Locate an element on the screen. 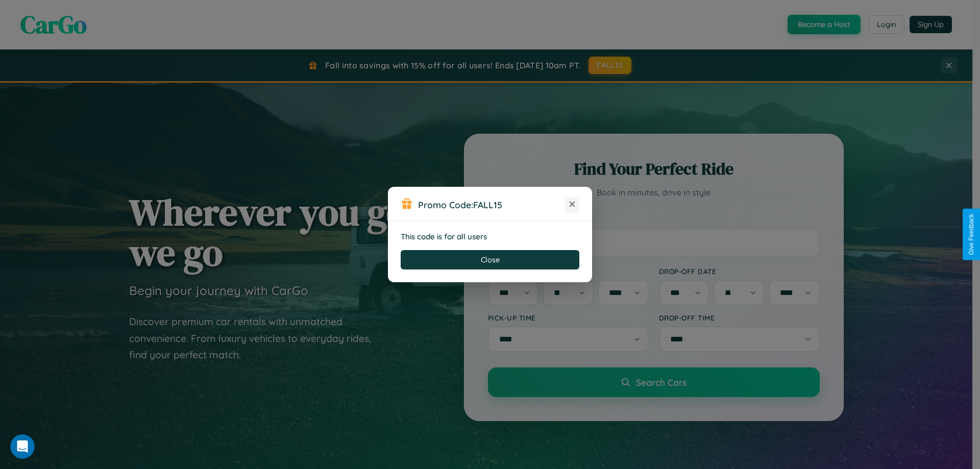 Image resolution: width=980 pixels, height=469 pixels. strong: This code is for all users is located at coordinates (444, 236).